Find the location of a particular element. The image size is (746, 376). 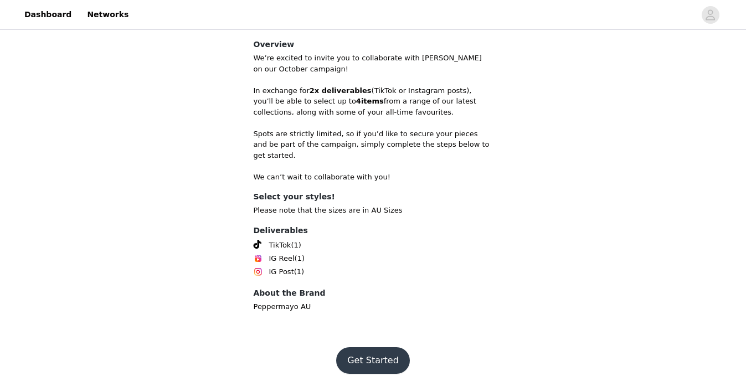

a: Dashboard is located at coordinates (48, 14).